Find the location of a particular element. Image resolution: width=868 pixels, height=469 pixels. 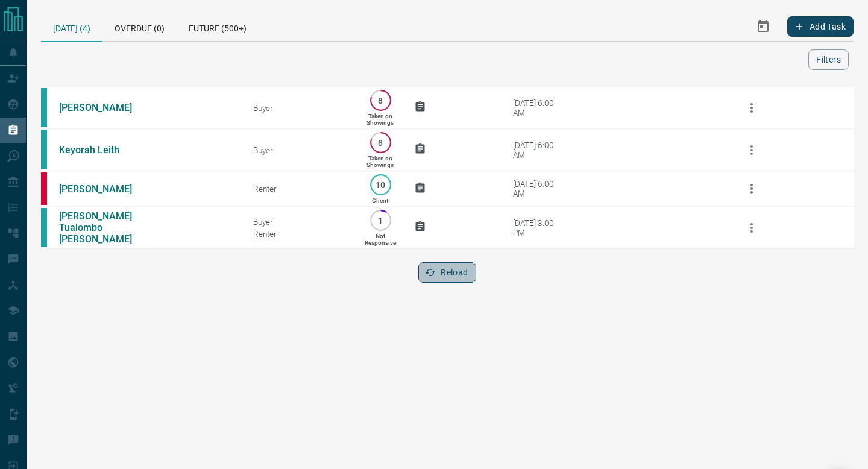

button: Filters is located at coordinates (828, 60).